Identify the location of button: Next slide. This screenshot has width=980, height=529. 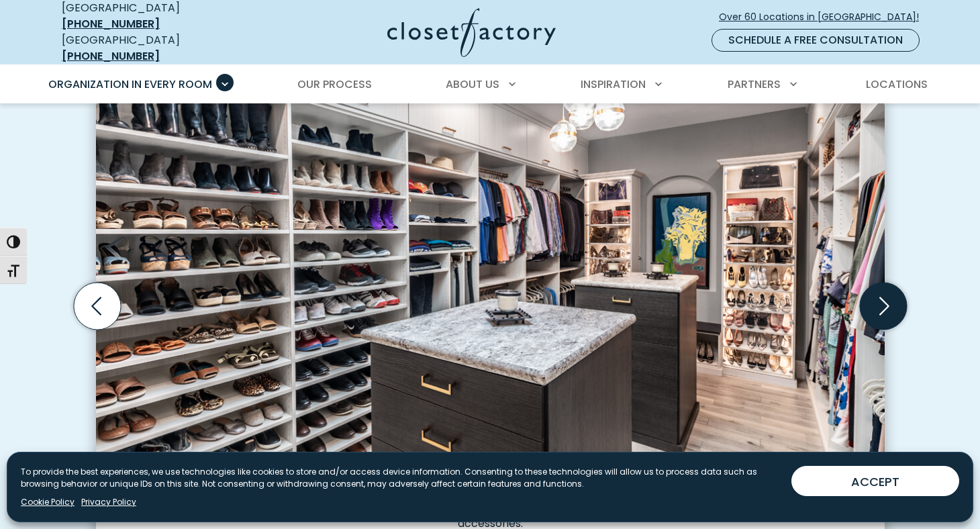
(883, 307).